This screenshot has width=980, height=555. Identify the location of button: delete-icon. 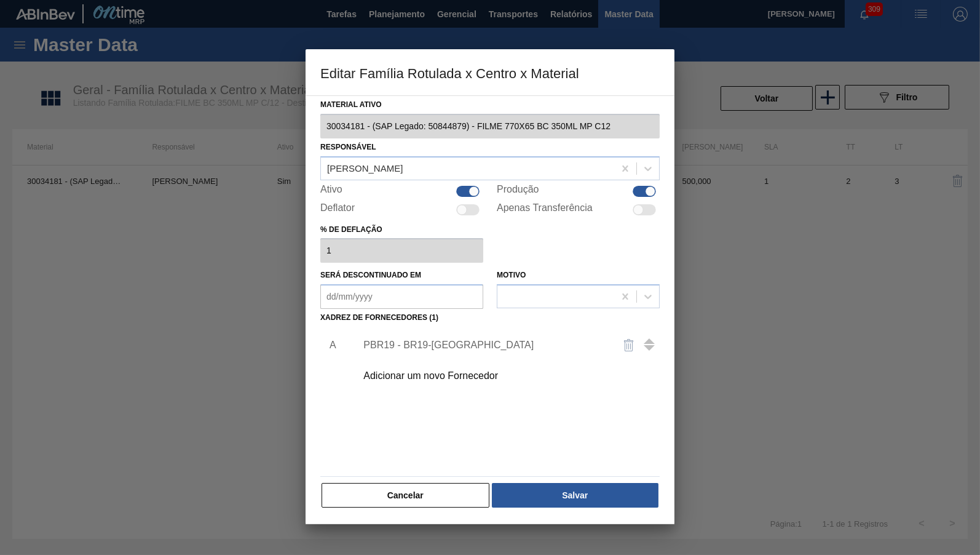
(629, 345).